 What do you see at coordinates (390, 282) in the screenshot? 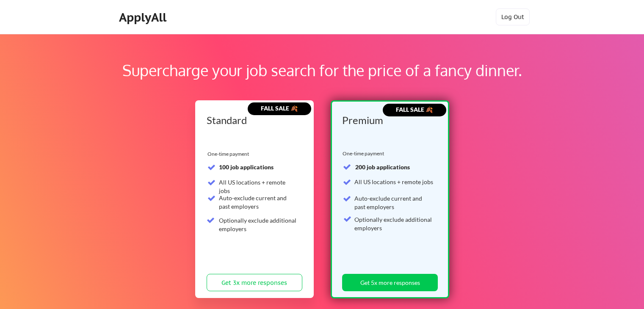
I see `button: Get 5x more responses` at bounding box center [390, 282].